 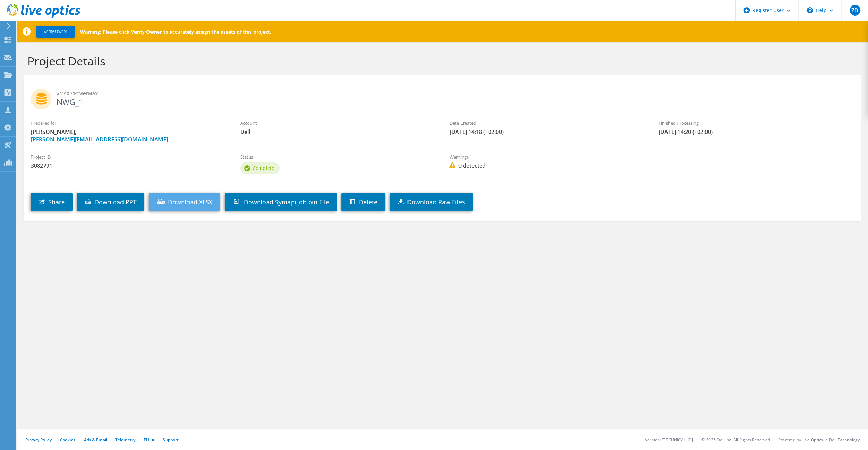 I want to click on a: EULA, so click(x=149, y=439).